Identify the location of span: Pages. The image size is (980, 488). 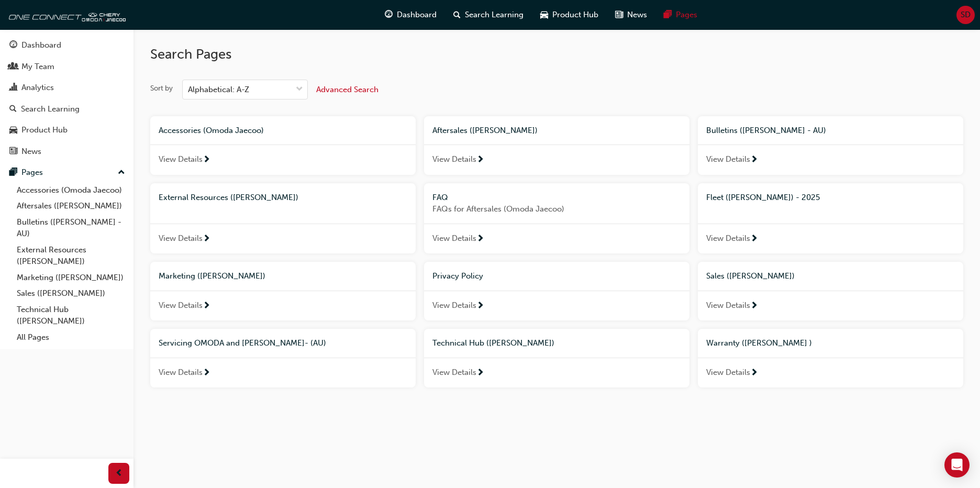
(686, 15).